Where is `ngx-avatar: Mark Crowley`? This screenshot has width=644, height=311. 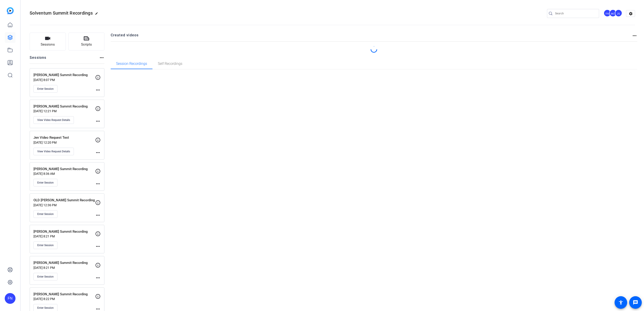
ngx-avatar: Mark Crowley is located at coordinates (613, 13).